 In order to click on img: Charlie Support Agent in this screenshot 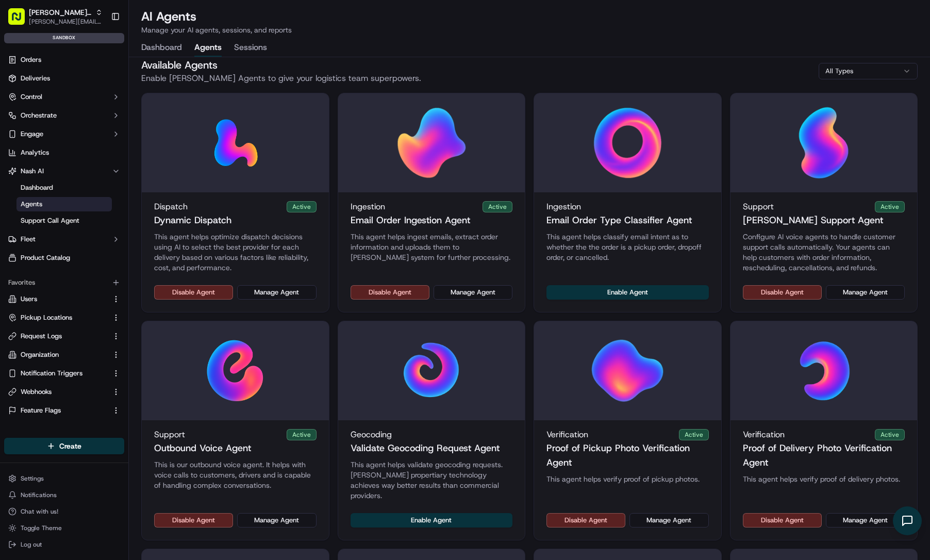, I will do `click(824, 143)`.